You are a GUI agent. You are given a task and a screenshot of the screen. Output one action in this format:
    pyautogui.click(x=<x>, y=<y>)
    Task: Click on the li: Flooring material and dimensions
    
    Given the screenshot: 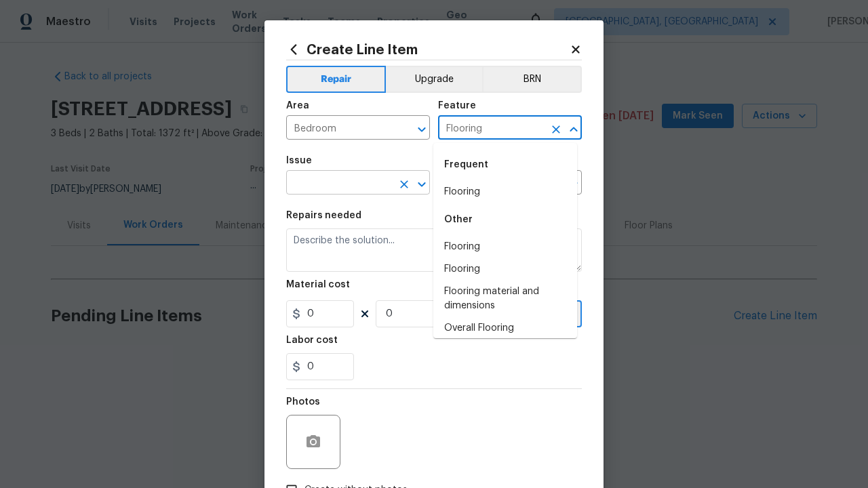 What is the action you would take?
    pyautogui.click(x=505, y=299)
    